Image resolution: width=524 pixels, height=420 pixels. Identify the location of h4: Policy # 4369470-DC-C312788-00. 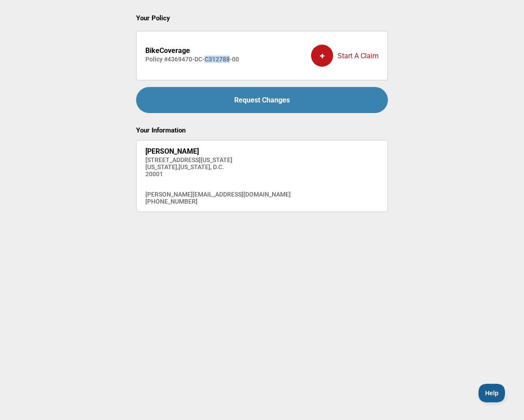
(192, 59).